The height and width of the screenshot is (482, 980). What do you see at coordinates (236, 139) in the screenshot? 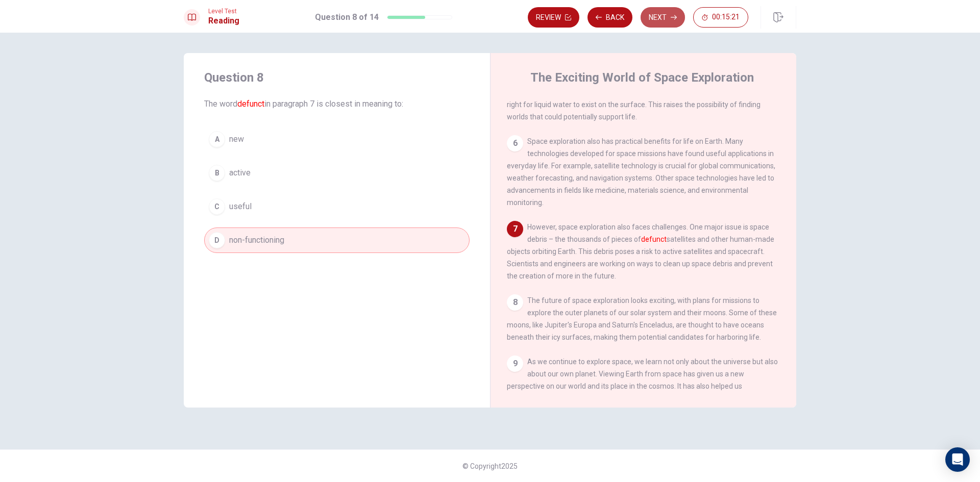
I see `span: new` at bounding box center [236, 139].